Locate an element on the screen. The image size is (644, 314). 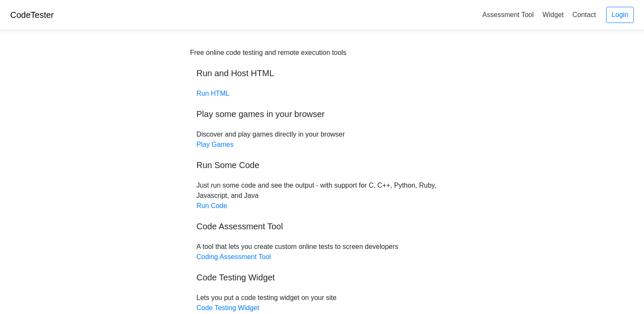
h5: Run and Host HTML is located at coordinates (322, 73).